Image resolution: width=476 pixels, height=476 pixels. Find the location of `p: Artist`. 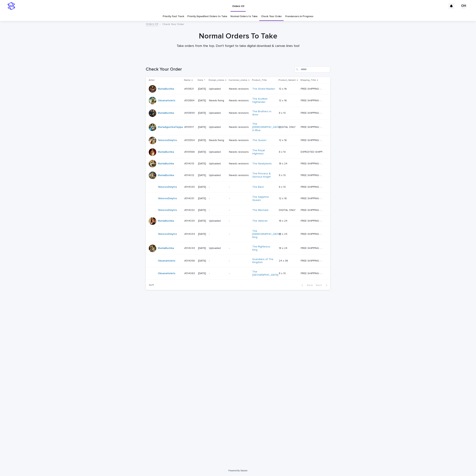

p: Artist is located at coordinates (152, 80).